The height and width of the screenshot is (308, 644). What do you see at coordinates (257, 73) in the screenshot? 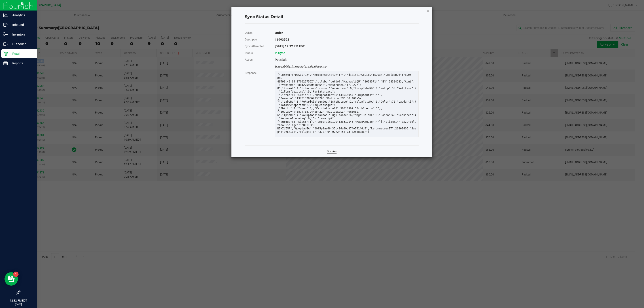
I see `div: Response` at bounding box center [257, 73].